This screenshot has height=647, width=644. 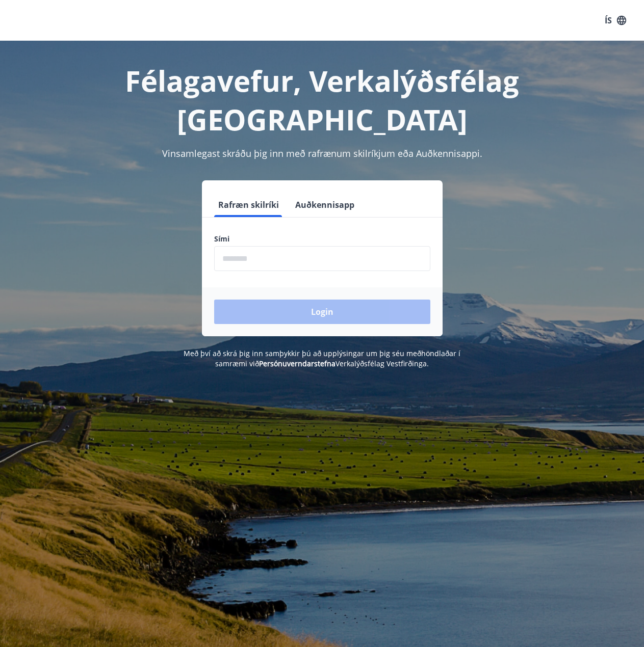 What do you see at coordinates (322, 239) in the screenshot?
I see `label: Sími` at bounding box center [322, 239].